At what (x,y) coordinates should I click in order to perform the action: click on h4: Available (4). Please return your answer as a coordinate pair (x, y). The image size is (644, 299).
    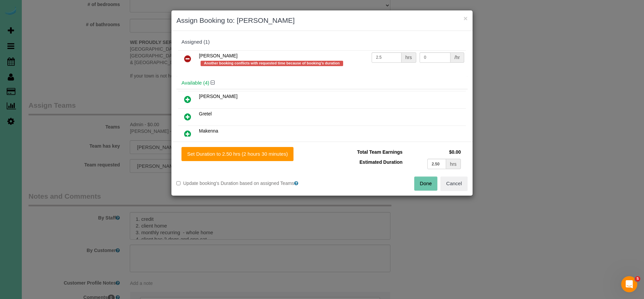
    Looking at the image, I should click on (322, 83).